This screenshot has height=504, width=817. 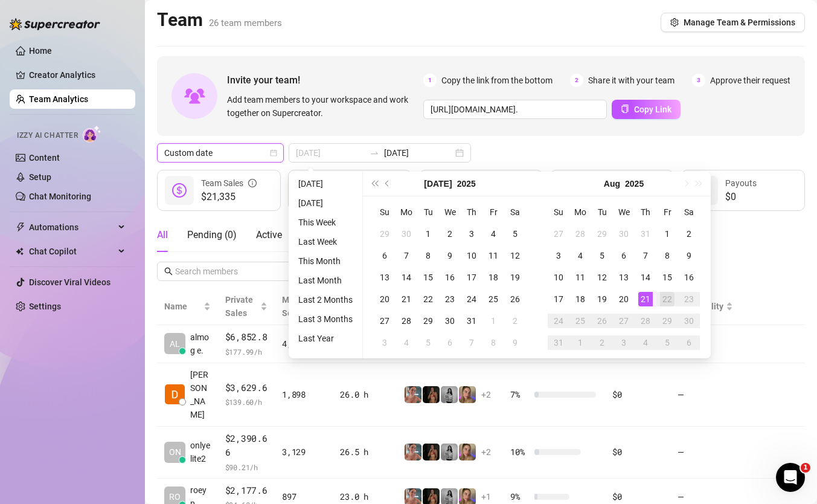 What do you see at coordinates (667, 299) in the screenshot?
I see `div: 22` at bounding box center [667, 299].